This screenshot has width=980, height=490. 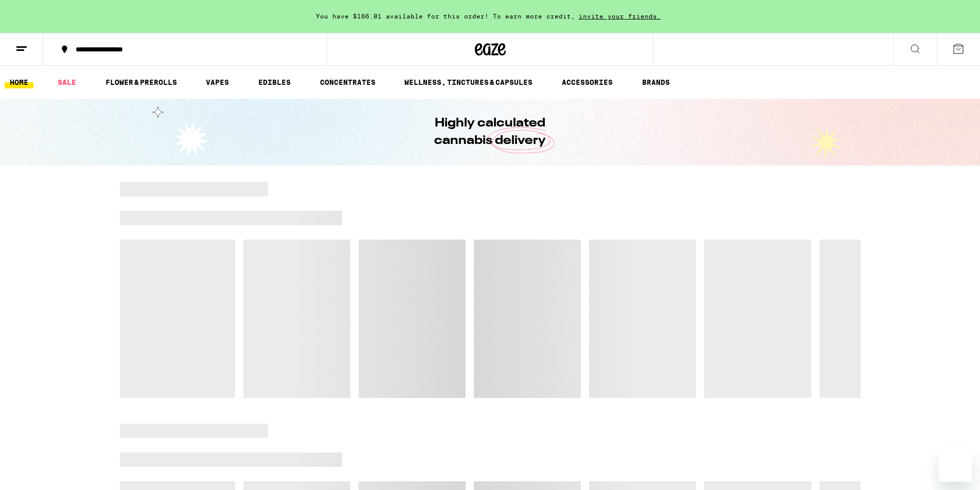 What do you see at coordinates (490, 132) in the screenshot?
I see `h1: Highly calculated cannabis delivery` at bounding box center [490, 132].